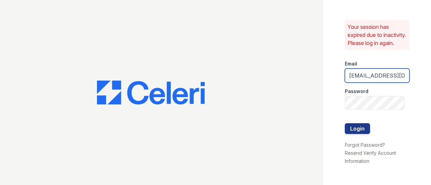 The image size is (431, 185). Describe the element at coordinates (351, 64) in the screenshot. I see `label: Email` at that location.